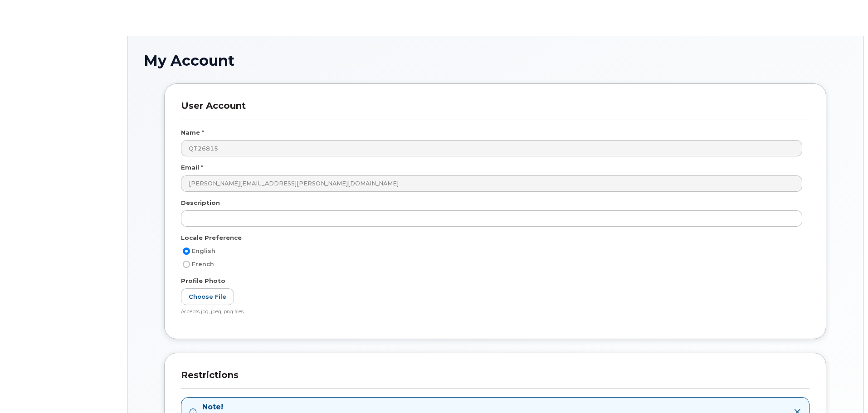 The height and width of the screenshot is (413, 868). Describe the element at coordinates (186, 251) in the screenshot. I see `input: English` at that location.